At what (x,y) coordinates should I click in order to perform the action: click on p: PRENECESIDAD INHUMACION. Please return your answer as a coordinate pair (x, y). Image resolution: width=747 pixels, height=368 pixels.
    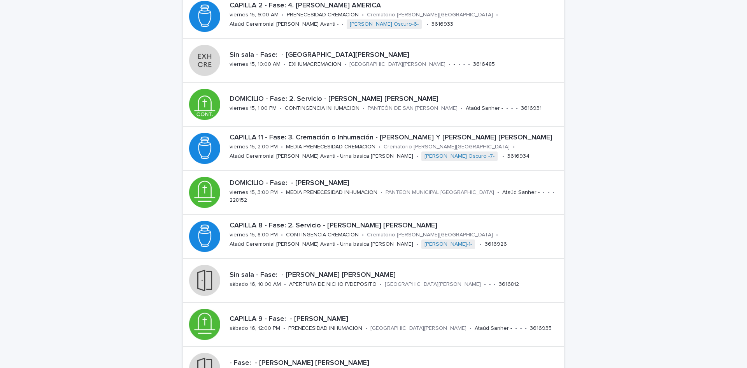
    Looking at the image, I should click on (325, 328).